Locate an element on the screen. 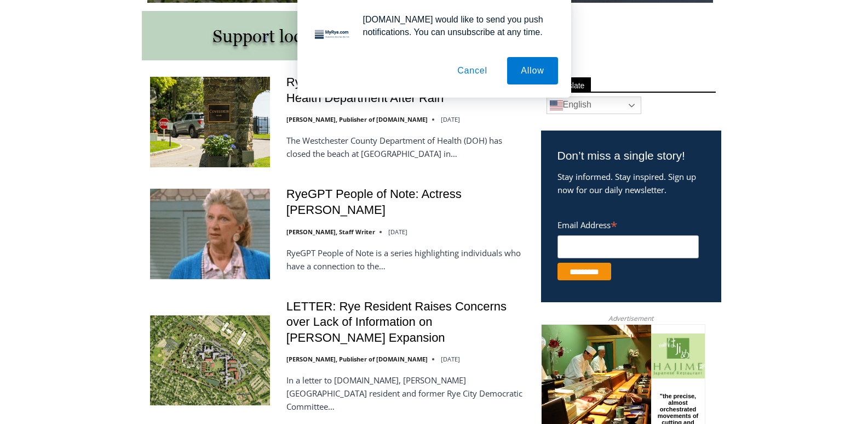 This screenshot has height=424, width=868. img: RyeGPT People of Note: Actress Liz Sheridan is located at coordinates (209, 234).